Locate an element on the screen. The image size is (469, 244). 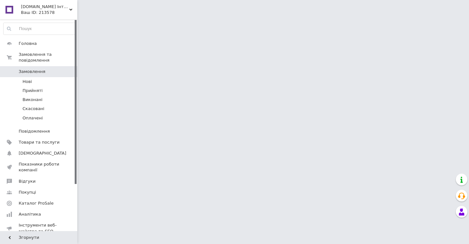
span: Інструменти веб-майстра та SEO is located at coordinates (39, 228).